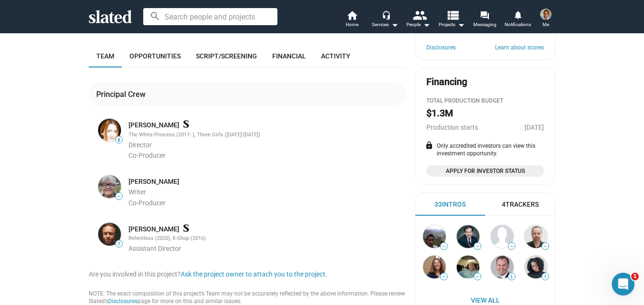 The image size is (644, 305). Describe the element at coordinates (418, 20) in the screenshot. I see `button: People` at that location.